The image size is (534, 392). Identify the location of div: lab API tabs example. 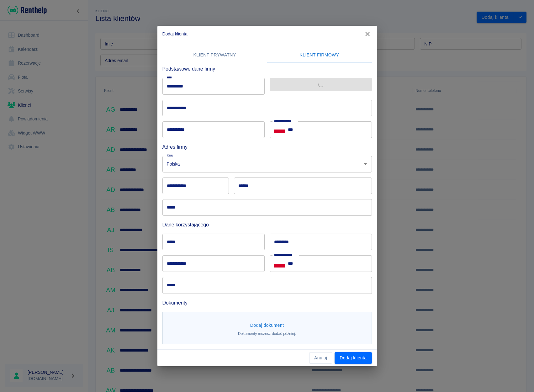
(267, 55).